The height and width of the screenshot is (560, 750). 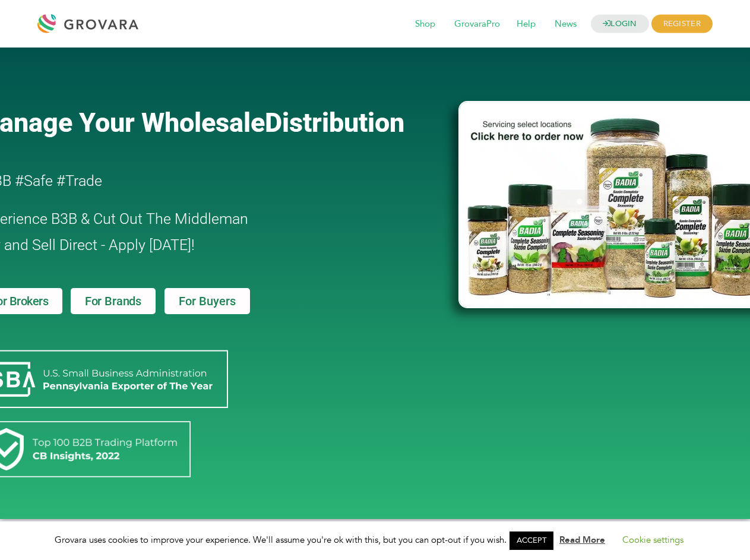 What do you see at coordinates (477, 24) in the screenshot?
I see `span: GrovaraPro` at bounding box center [477, 24].